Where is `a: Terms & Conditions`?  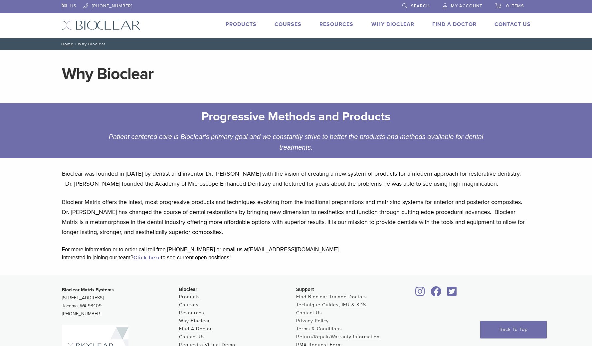
a: Terms & Conditions is located at coordinates (319, 328).